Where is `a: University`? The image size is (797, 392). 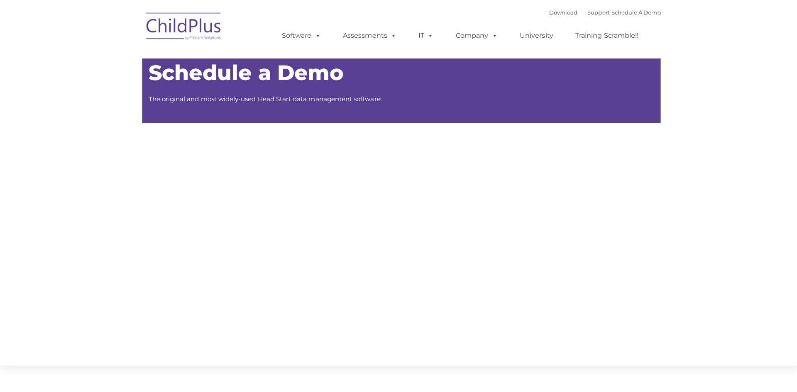 a: University is located at coordinates (533, 35).